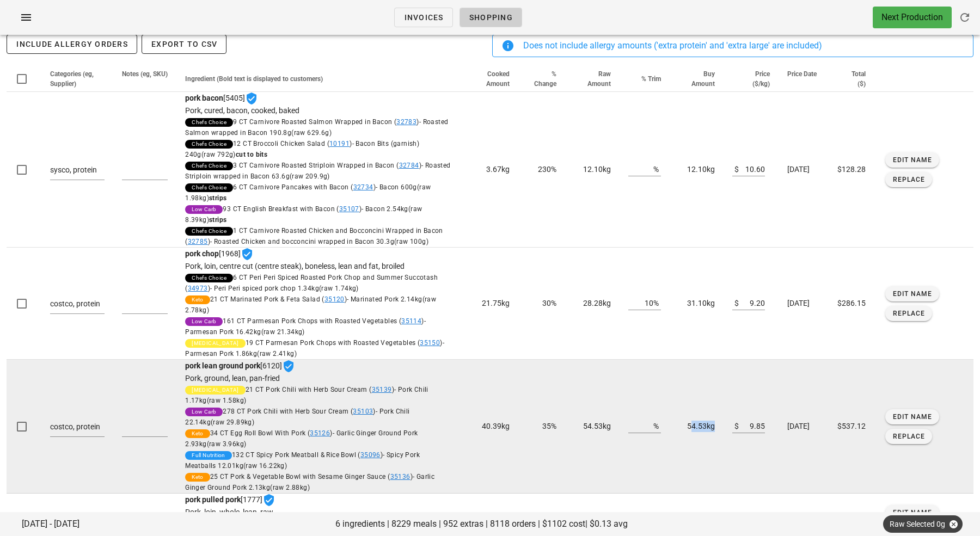 The image size is (980, 536). Describe the element at coordinates (302, 149) in the screenshot. I see `span: 12 CT Broccoli Chicken Salad ( )` at that location.